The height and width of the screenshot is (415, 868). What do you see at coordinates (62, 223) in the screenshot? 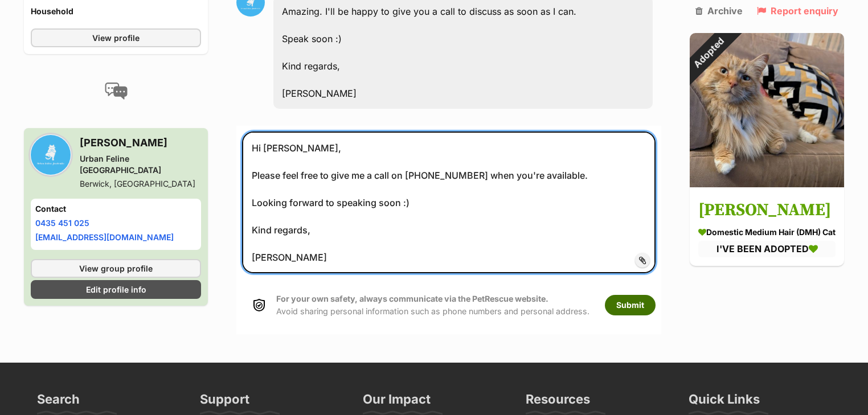
I see `a: 0435 451 025` at bounding box center [62, 223].